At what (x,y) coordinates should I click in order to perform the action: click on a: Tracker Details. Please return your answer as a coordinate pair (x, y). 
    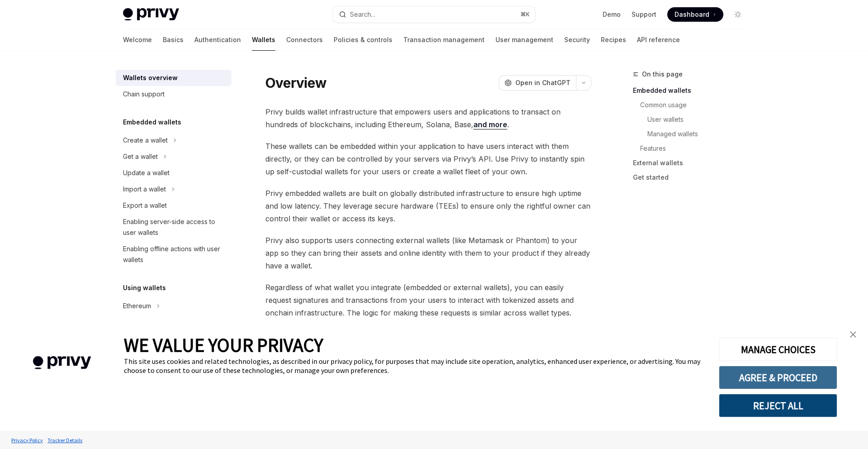
    Looking at the image, I should click on (64, 440).